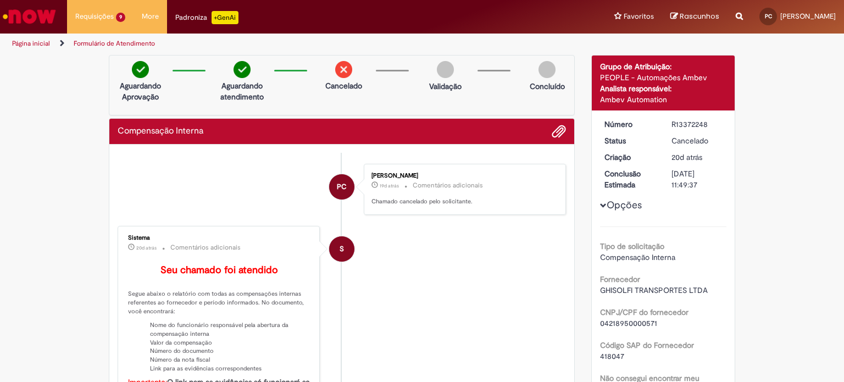 The height and width of the screenshot is (382, 844). What do you see at coordinates (697, 124) in the screenshot?
I see `div: R13372248` at bounding box center [697, 124].